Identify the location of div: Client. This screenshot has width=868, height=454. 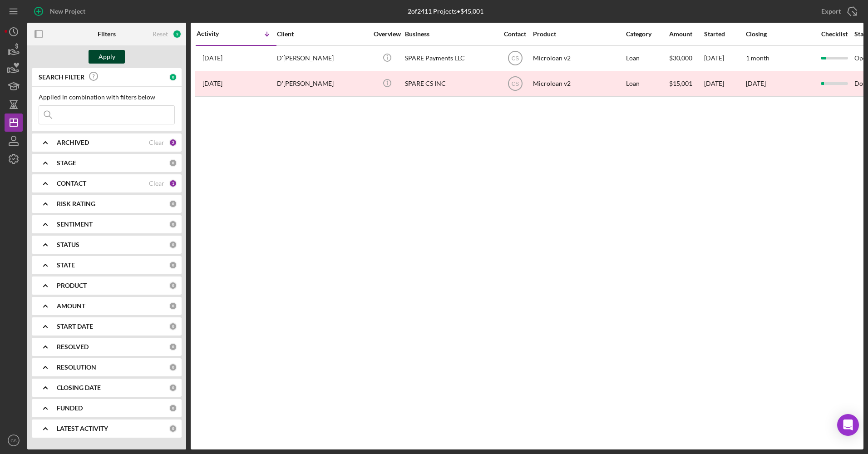
(322, 34).